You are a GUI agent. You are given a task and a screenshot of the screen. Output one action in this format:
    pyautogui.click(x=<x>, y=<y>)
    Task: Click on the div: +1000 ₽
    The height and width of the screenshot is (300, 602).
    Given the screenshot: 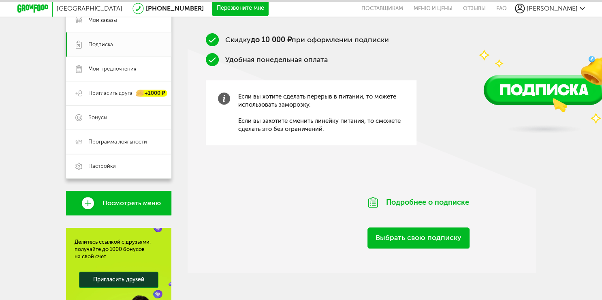 What is the action you would take?
    pyautogui.click(x=152, y=93)
    